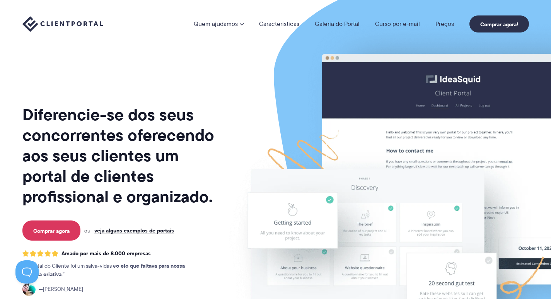  What do you see at coordinates (398, 24) in the screenshot?
I see `a: Curso por e-mail` at bounding box center [398, 24].